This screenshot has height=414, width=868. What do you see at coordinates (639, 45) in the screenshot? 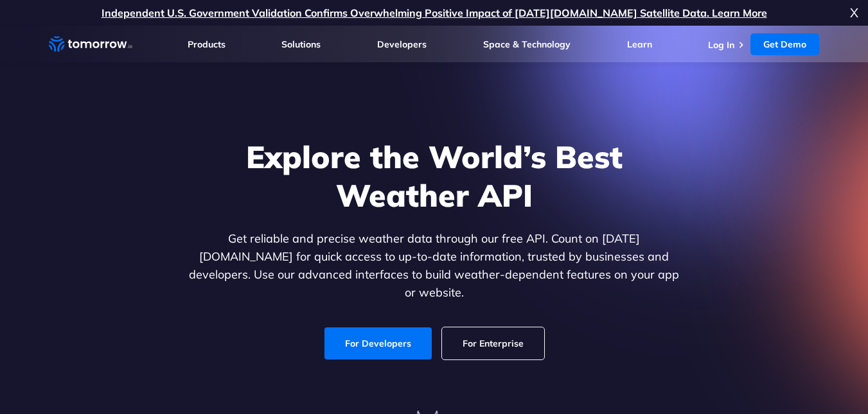
I see `a: Learn` at bounding box center [639, 45].